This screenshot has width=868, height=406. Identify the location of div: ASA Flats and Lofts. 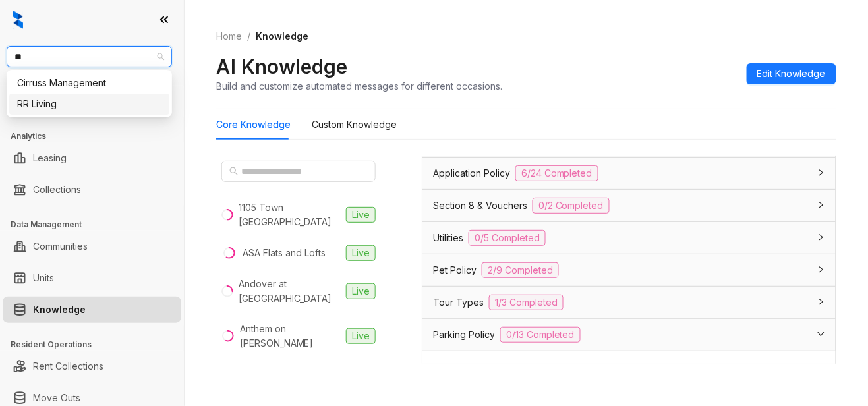
(284, 254).